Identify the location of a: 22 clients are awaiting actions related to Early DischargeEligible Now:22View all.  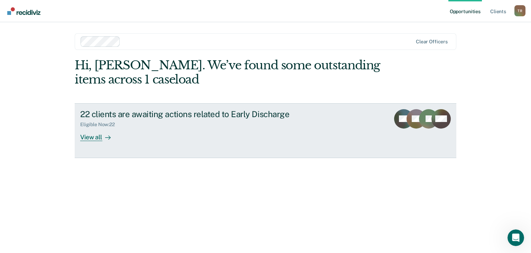
(266, 130).